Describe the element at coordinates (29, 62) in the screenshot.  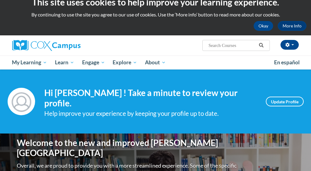
I see `span: My Learning` at that location.